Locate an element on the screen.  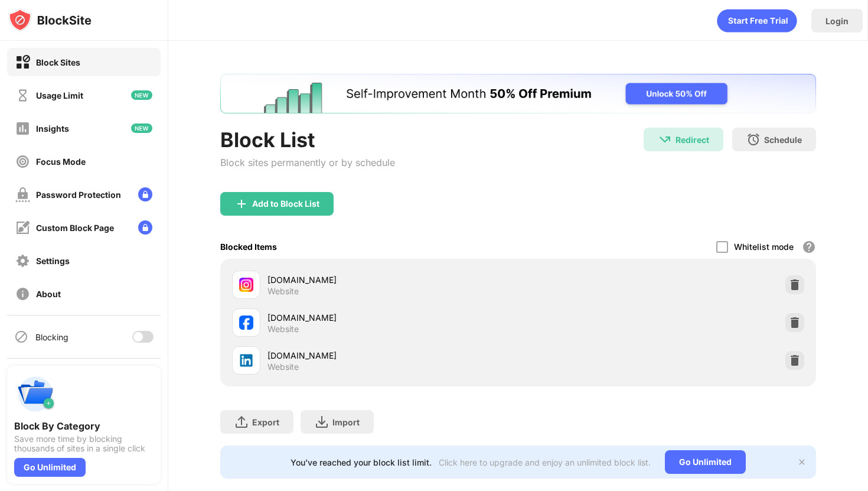
div: Settings is located at coordinates (52, 260).